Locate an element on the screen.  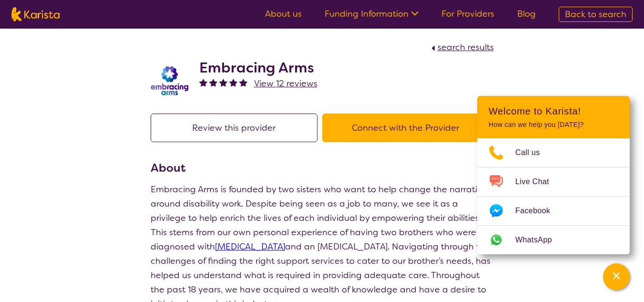
button: Channel Menu is located at coordinates (617, 276).